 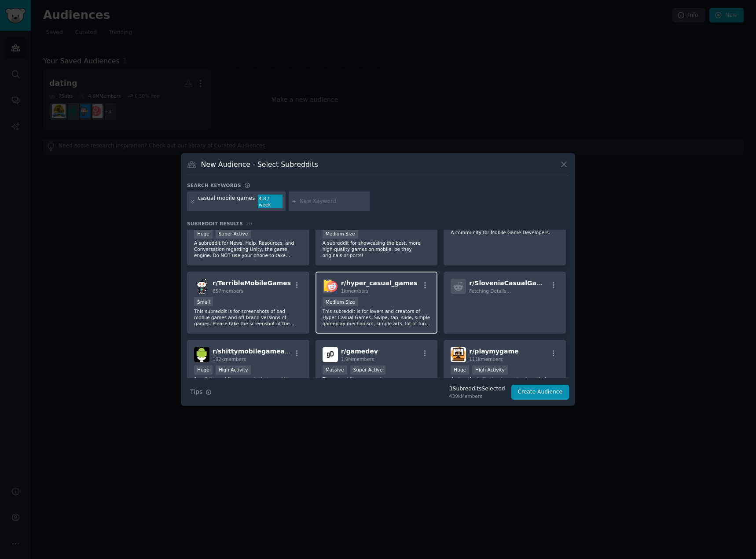 What do you see at coordinates (330, 286) in the screenshot?
I see `img: hyper_casual_games` at bounding box center [330, 286].